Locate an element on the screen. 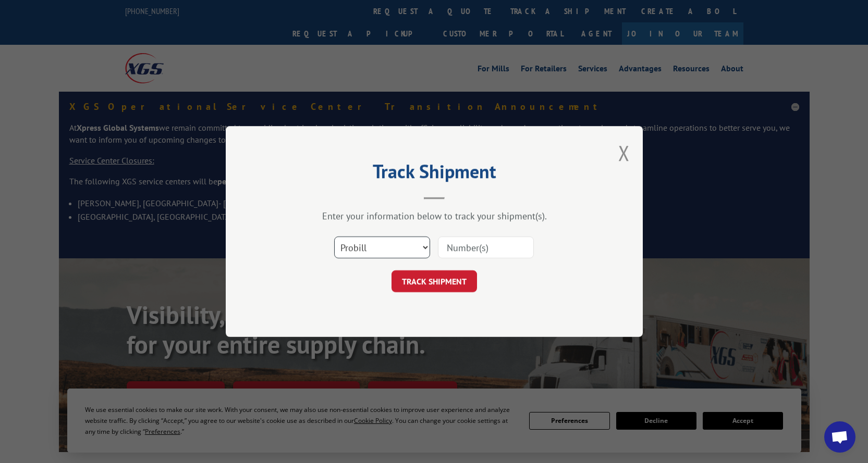 The height and width of the screenshot is (463, 868). input: Number(s) is located at coordinates (486, 247).